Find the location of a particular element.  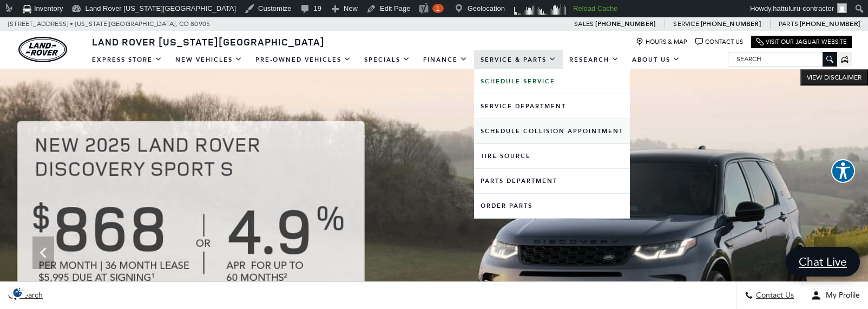

a: Research is located at coordinates (594, 59).